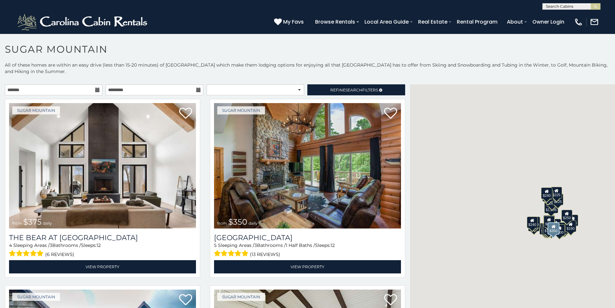  What do you see at coordinates (102, 166) in the screenshot?
I see `a: The Bear At Sugar Mountain from $375 daily` at bounding box center [102, 166].